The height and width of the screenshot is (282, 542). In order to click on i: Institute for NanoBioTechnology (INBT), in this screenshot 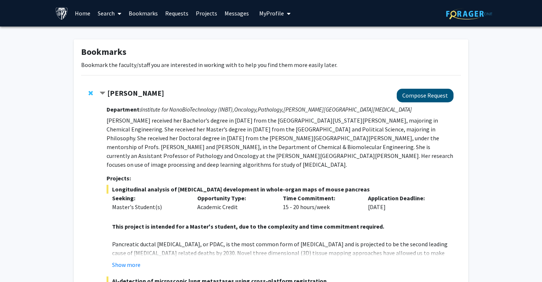, I will do `click(187, 109)`.